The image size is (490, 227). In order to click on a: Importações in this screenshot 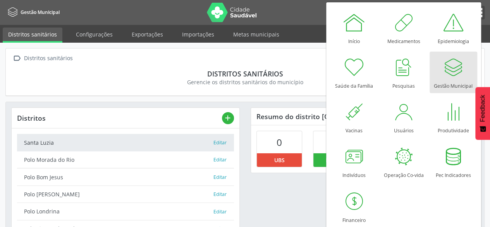, I will do `click(198, 34)`.